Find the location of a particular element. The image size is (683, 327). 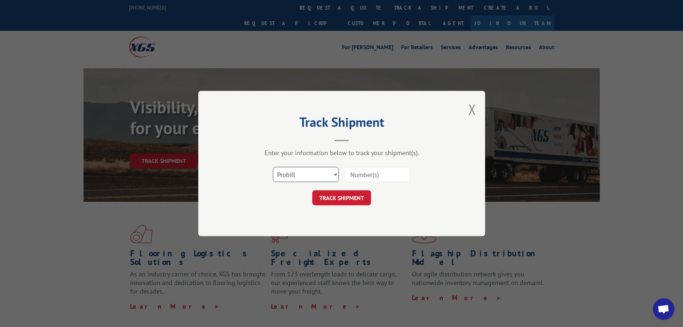

input: Number(s) is located at coordinates (377, 174).